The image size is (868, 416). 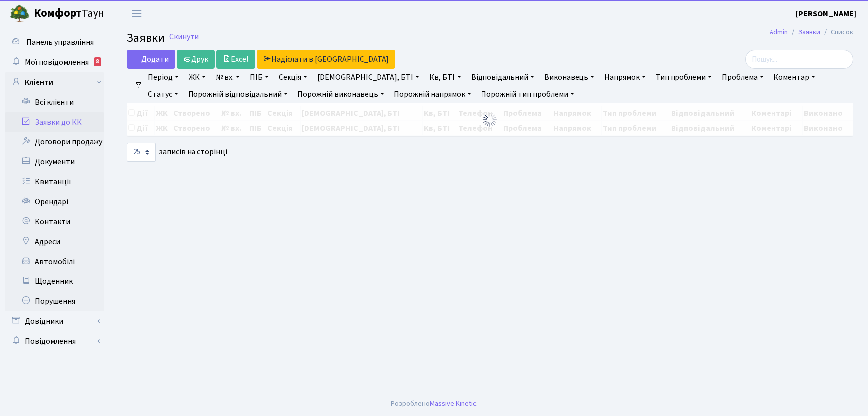 I want to click on a: Договори продажу, so click(x=55, y=142).